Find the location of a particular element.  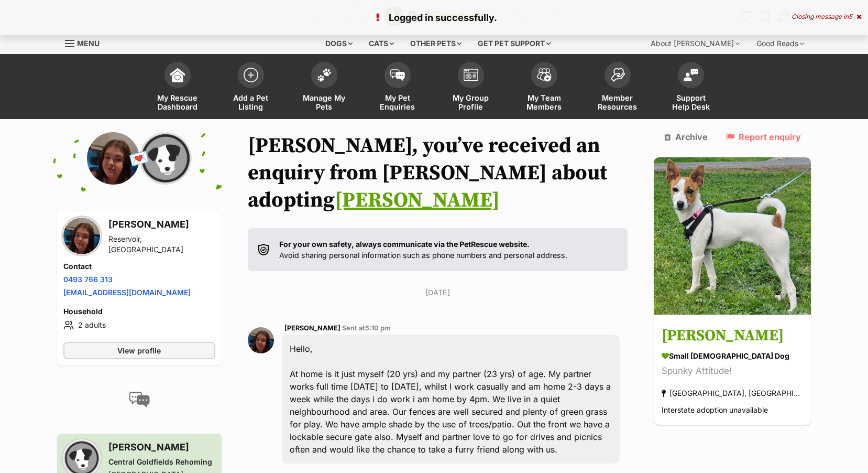

span: My Pet Enquiries is located at coordinates (397, 102).